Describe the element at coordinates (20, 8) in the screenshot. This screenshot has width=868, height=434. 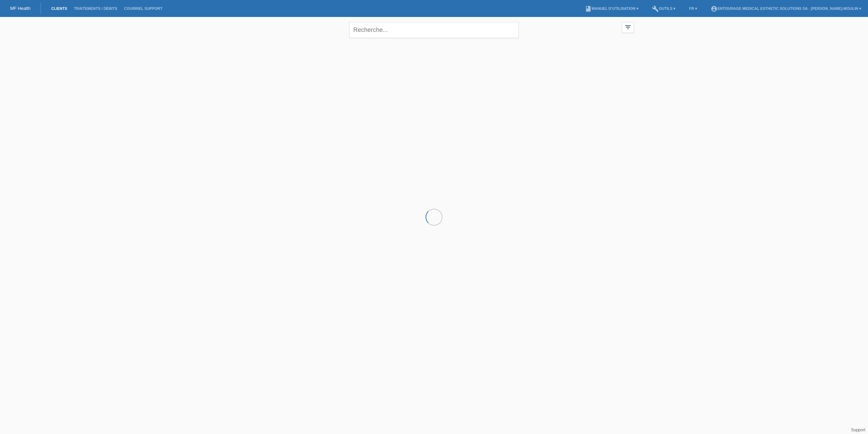
I see `a: MF Health` at that location.